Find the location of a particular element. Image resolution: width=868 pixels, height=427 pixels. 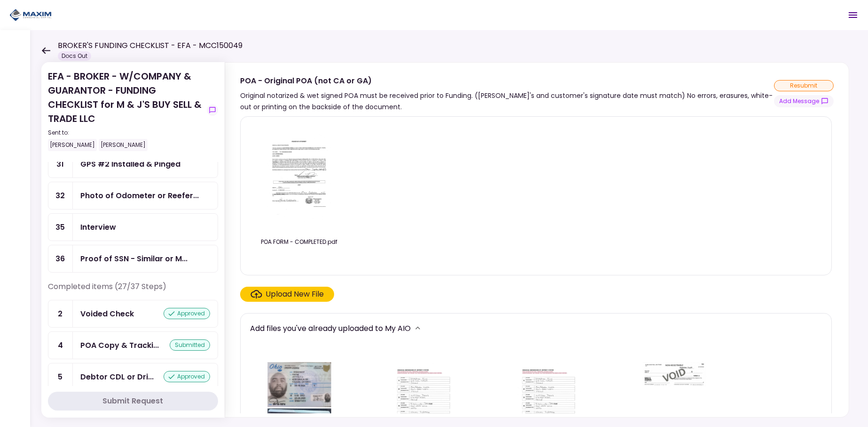

button: Submit Request is located at coordinates (133, 400).